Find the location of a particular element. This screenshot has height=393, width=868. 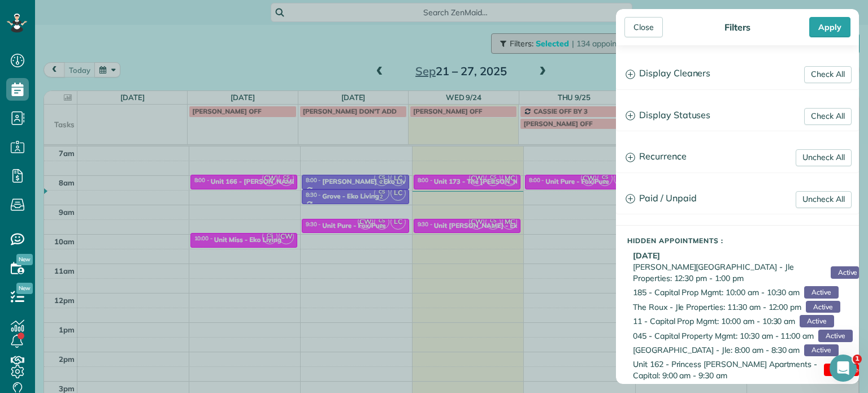

div: Filters is located at coordinates (738, 27).